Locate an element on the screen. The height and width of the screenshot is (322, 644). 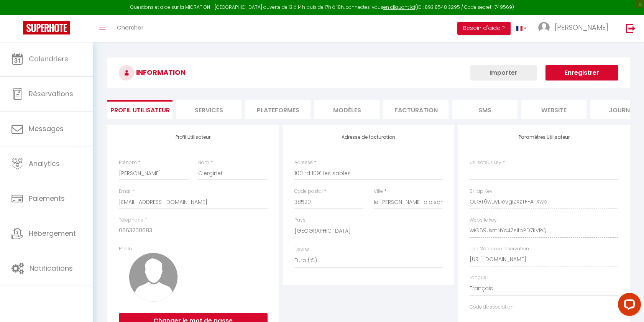
label: Lien Moteur de réservation is located at coordinates (499, 249).